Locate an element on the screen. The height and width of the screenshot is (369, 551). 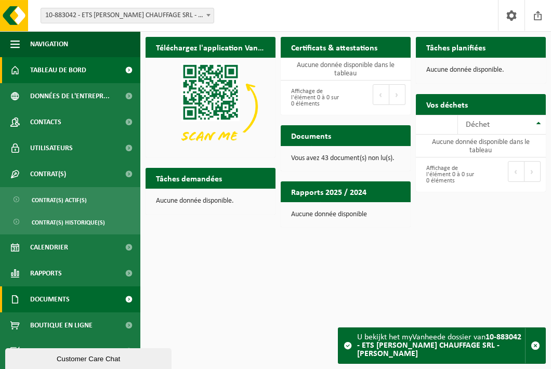
span: Documents is located at coordinates (50, 299).